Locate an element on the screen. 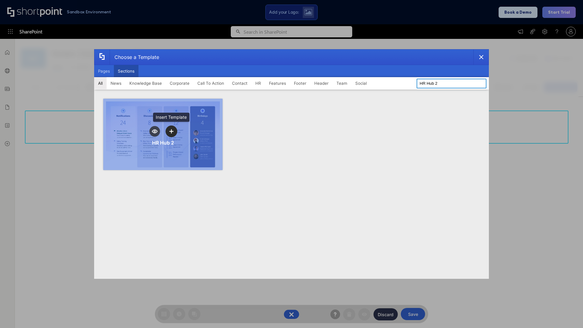  button: Social is located at coordinates (361, 83).